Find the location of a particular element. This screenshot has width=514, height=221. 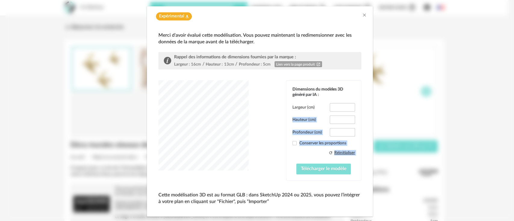

span: Rappel des informations de dimensions fournies par la marque : is located at coordinates (235, 57).